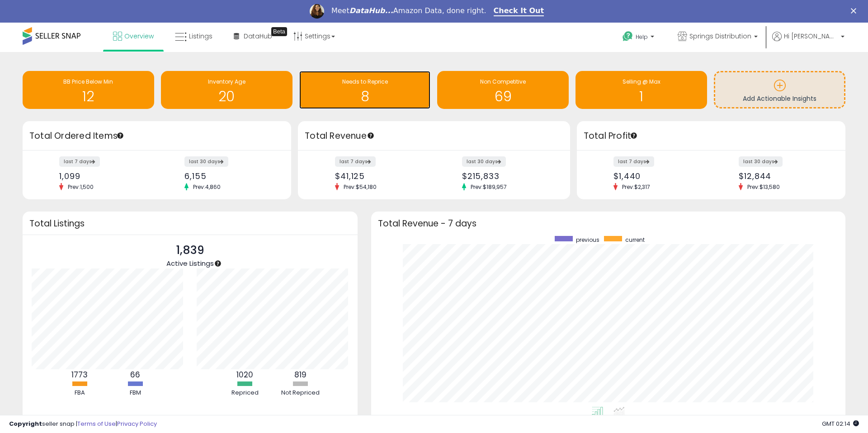  What do you see at coordinates (227, 90) in the screenshot?
I see `a: Inventory Age 20` at bounding box center [227, 90].